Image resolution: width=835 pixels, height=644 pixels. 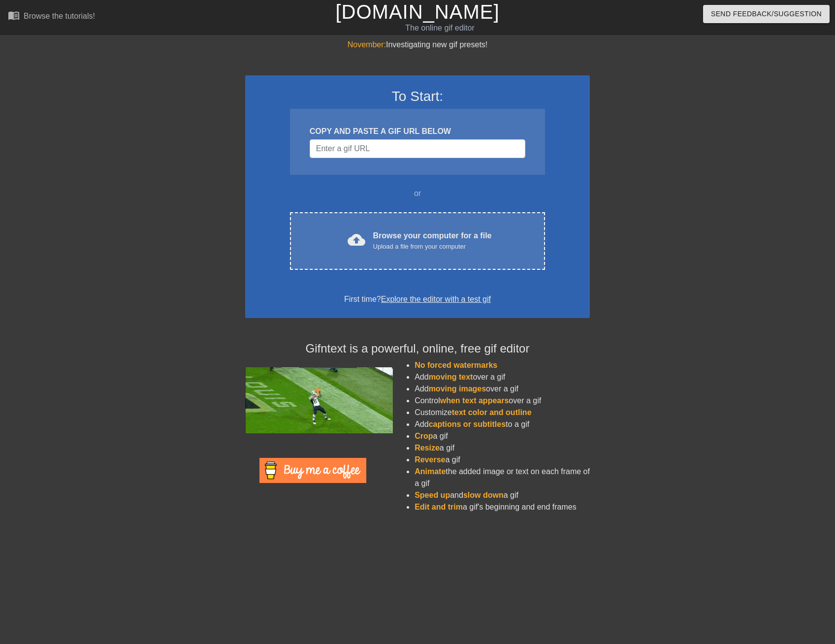 I want to click on div: First time?, so click(x=418, y=300).